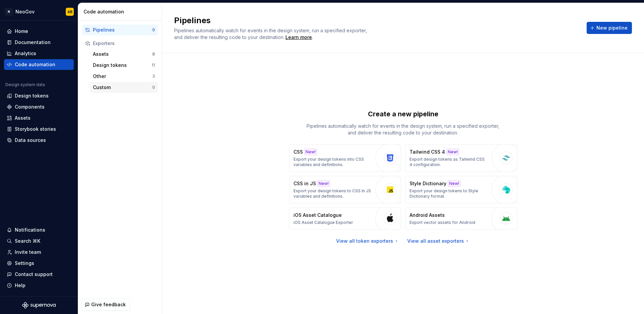 Image resolution: width=644 pixels, height=314 pixels. Describe the element at coordinates (449, 162) in the screenshot. I see `p: Export design tokens as Tailwind CSS 4 configuration.` at that location.